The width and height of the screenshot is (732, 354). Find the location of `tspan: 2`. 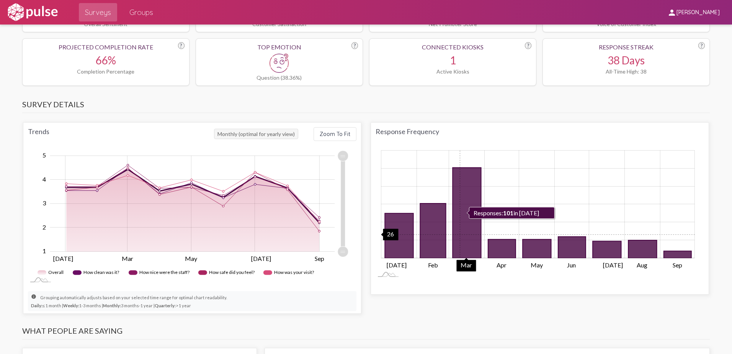

tspan: 2 is located at coordinates (44, 227).